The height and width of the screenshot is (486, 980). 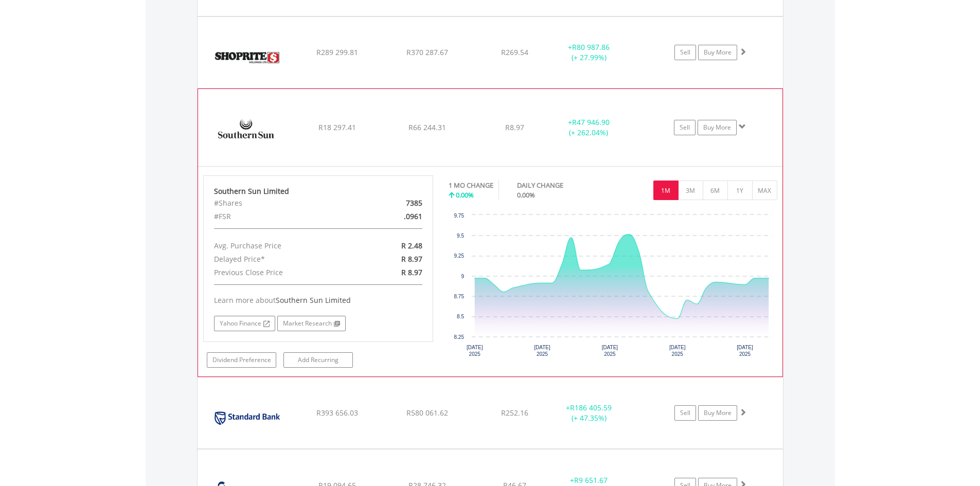 I want to click on svg: Interactive chart, so click(x=612, y=287).